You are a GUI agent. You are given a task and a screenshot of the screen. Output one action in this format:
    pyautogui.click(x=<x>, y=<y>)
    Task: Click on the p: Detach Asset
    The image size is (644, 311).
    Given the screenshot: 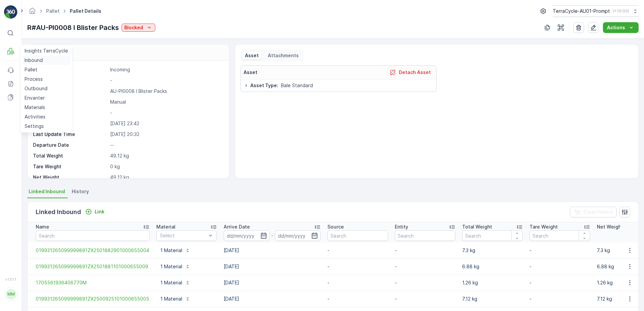 What is the action you would take?
    pyautogui.click(x=415, y=73)
    